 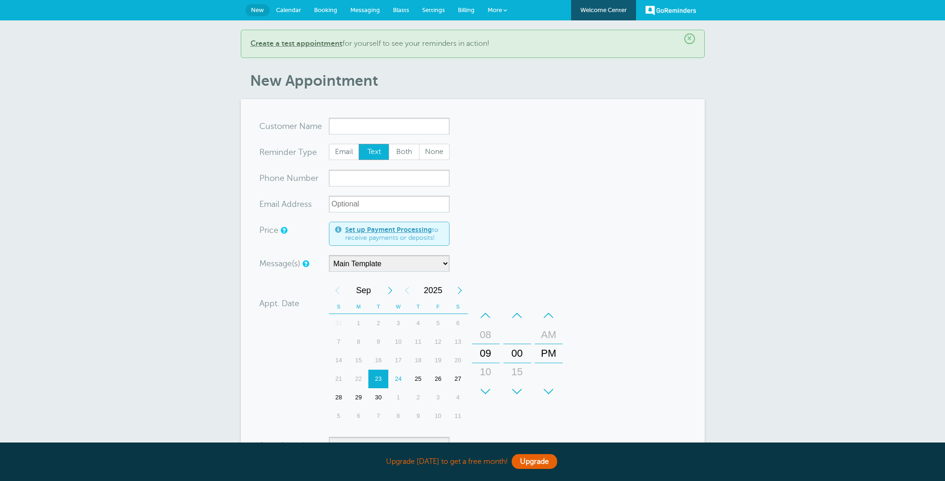 What do you see at coordinates (358, 416) in the screenshot?
I see `div: Monday, October 6` at bounding box center [358, 416].